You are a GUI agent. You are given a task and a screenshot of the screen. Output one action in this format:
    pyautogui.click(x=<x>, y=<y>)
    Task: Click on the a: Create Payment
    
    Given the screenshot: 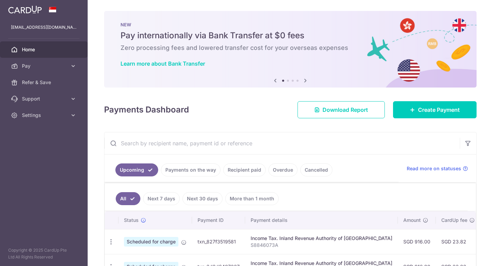 What is the action you would take?
    pyautogui.click(x=435, y=110)
    